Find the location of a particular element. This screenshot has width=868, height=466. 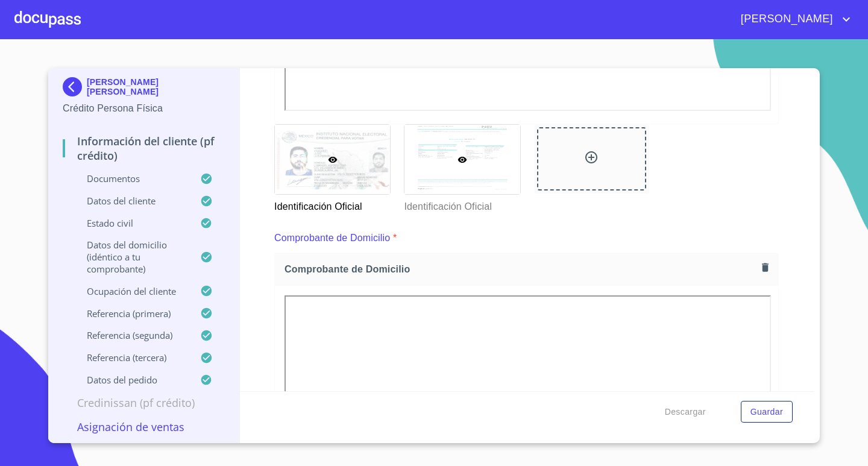

button: Guardar is located at coordinates (766, 412).